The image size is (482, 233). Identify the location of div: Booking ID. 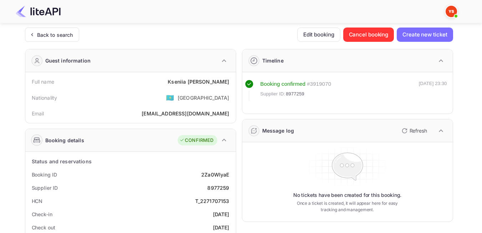
(44, 174).